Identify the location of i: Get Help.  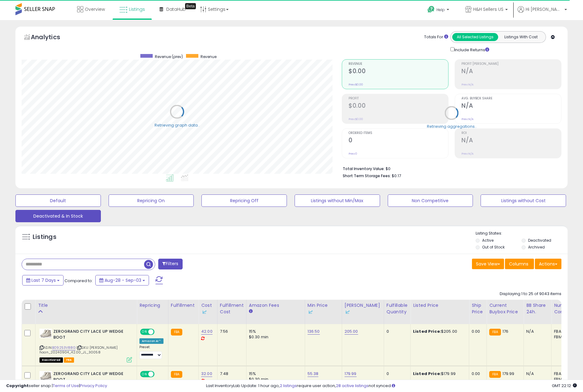
(431, 10).